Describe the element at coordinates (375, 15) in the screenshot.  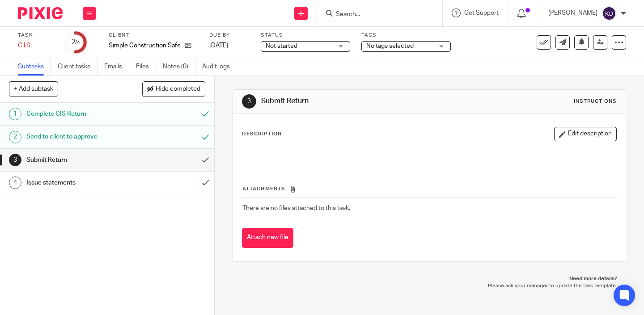
I see `input: Search` at that location.